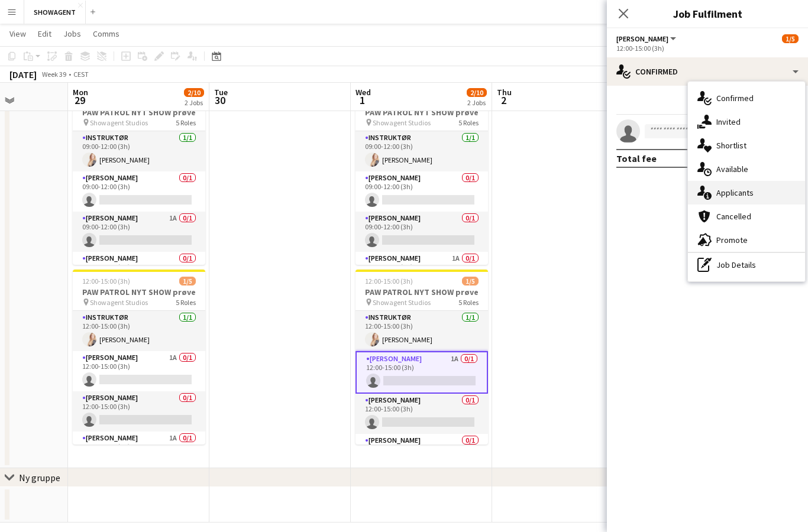 The width and height of the screenshot is (808, 532). What do you see at coordinates (746, 265) in the screenshot?
I see `div: Job Details` at bounding box center [746, 265].